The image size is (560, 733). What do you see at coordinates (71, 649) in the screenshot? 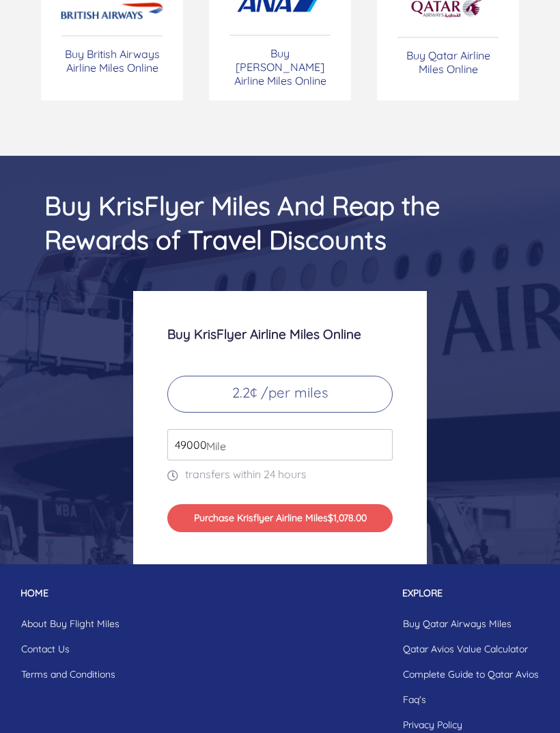
I see `a: Contact Us` at bounding box center [71, 649].